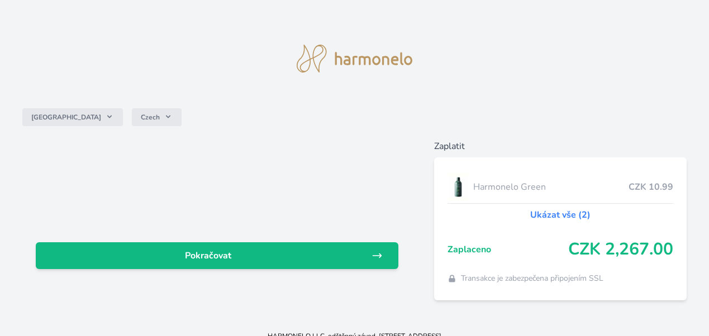  I want to click on img: logo.svg, so click(355, 59).